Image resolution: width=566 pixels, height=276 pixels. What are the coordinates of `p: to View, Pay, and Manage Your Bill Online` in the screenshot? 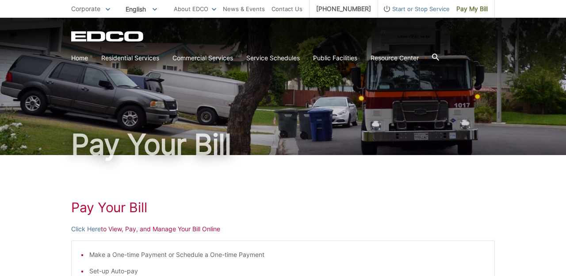 It's located at (283, 229).